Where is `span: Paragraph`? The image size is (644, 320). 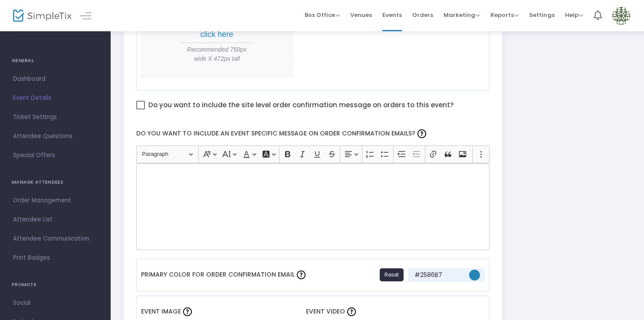 span: Paragraph is located at coordinates (164, 154).